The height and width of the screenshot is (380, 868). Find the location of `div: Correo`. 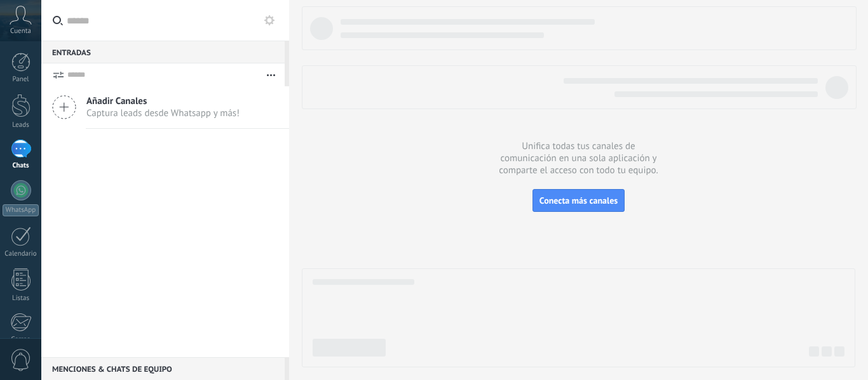

div: Correo is located at coordinates (21, 339).